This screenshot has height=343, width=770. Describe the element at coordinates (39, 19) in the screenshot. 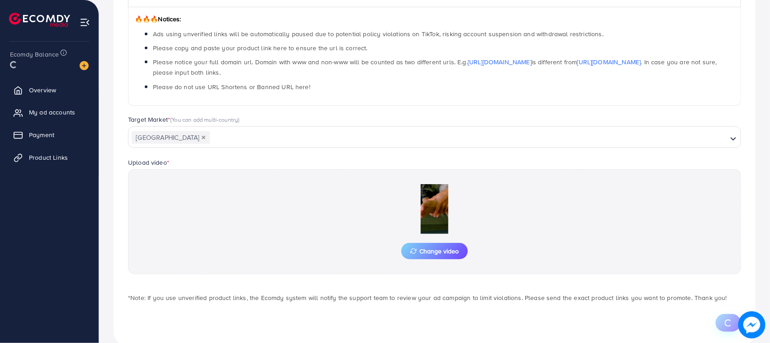

I see `a: logo` at that location.